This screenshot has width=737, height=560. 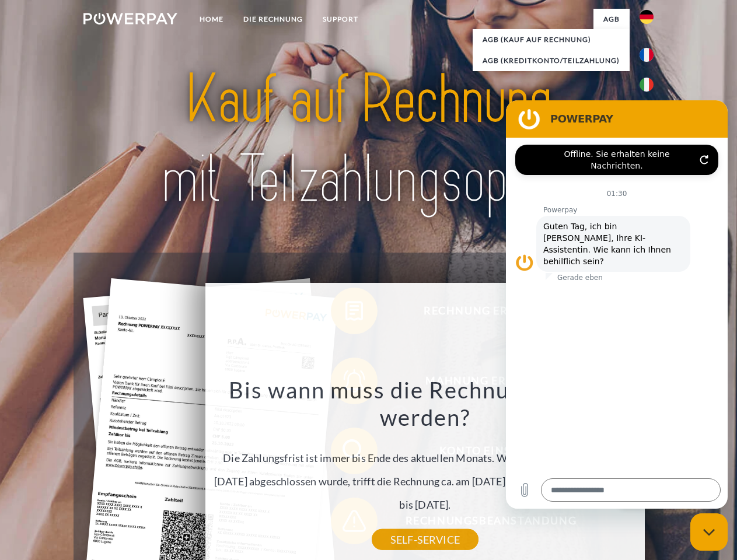 What do you see at coordinates (130, 19) in the screenshot?
I see `img: logo-powerpay-white.svg` at bounding box center [130, 19].